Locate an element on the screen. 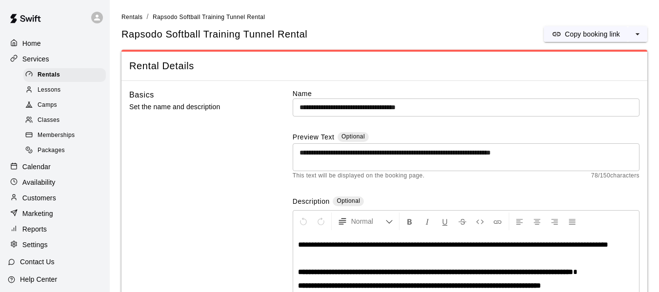 The image size is (659, 292). button: Format Strikethrough is located at coordinates (463, 222).